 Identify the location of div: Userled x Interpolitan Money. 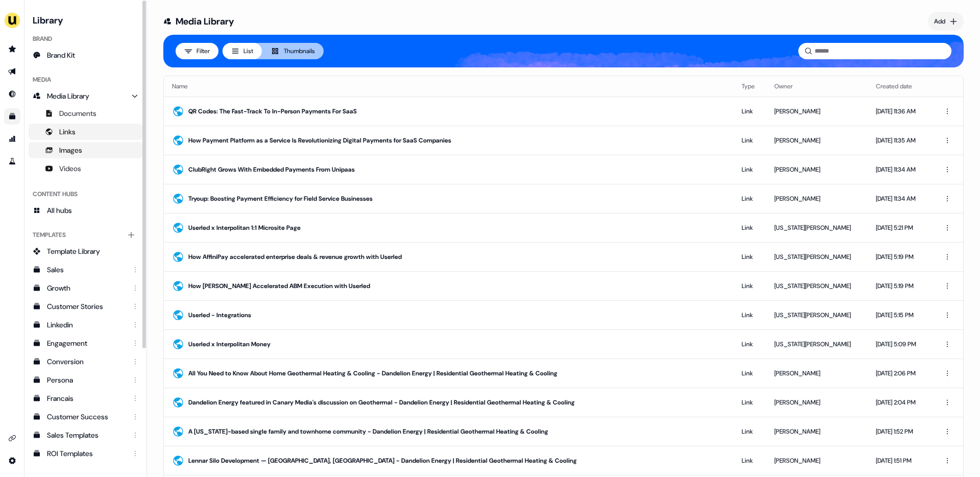
(457, 344).